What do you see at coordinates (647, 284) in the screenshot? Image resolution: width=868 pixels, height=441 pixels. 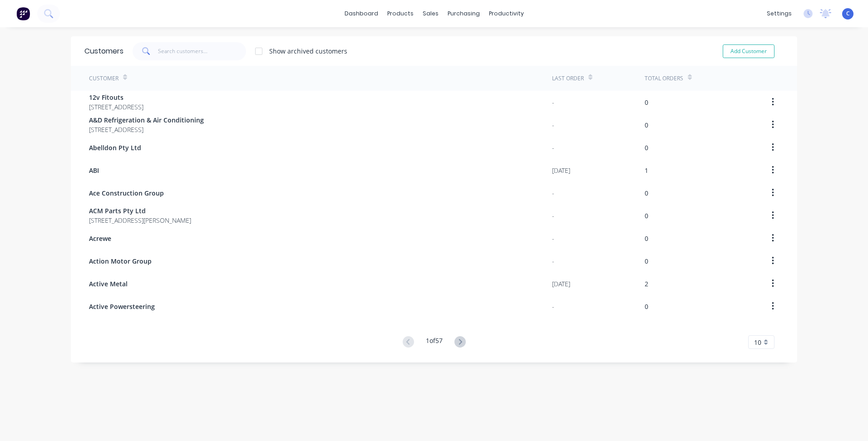 I see `div: 2` at bounding box center [647, 284].